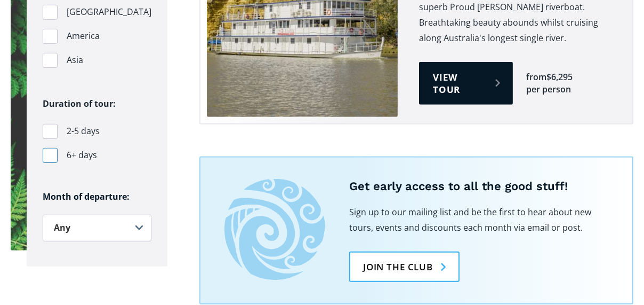  I want to click on span: Asia, so click(75, 60).